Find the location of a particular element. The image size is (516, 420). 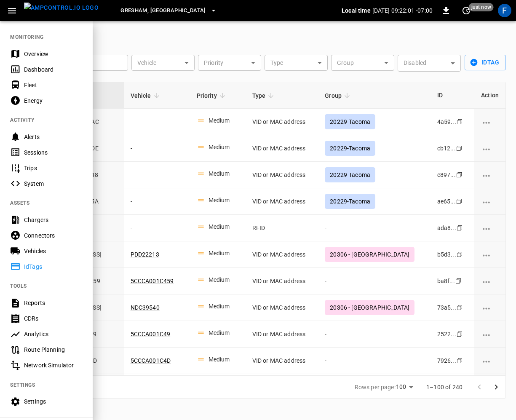

div: IdTags is located at coordinates (53, 267).